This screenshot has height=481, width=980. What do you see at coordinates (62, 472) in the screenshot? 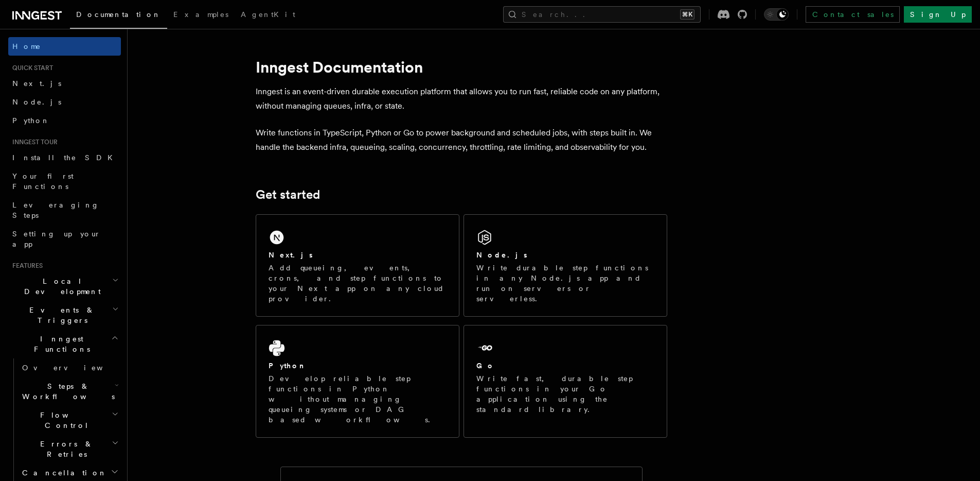
I see `span: Cancellation` at bounding box center [62, 472].